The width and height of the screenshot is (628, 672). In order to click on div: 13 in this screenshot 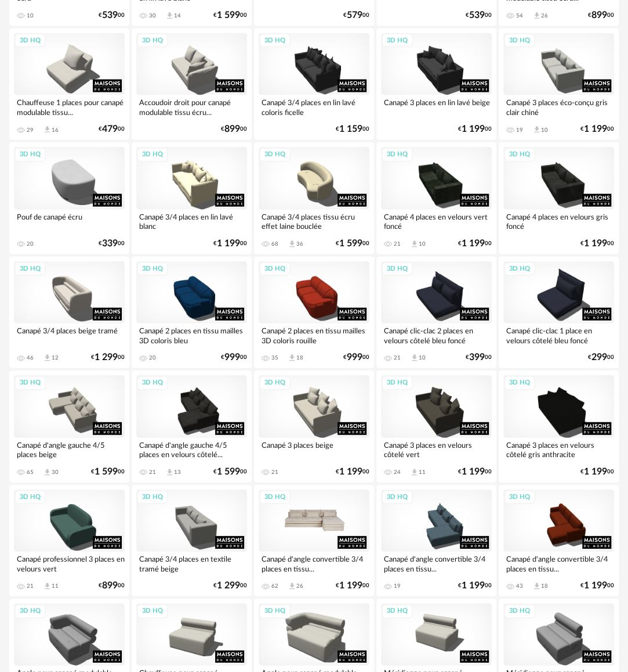, I will do `click(178, 472)`.